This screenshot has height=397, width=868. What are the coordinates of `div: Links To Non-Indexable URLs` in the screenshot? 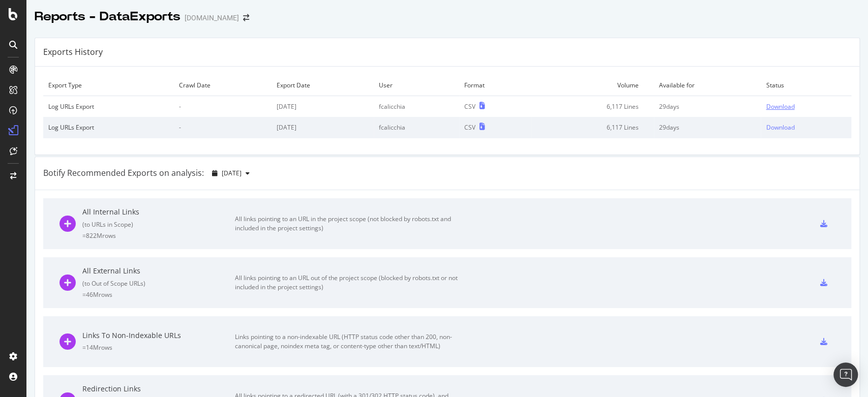 It's located at (159, 335).